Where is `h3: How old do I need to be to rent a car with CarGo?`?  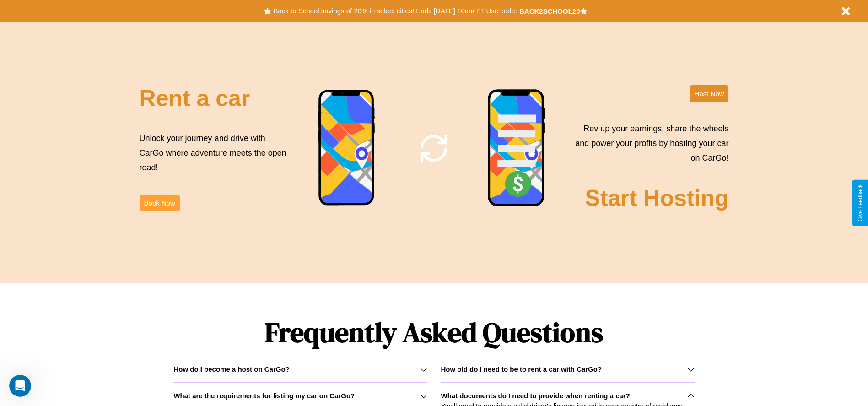 h3: How old do I need to be to rent a car with CarGo? is located at coordinates (522, 369).